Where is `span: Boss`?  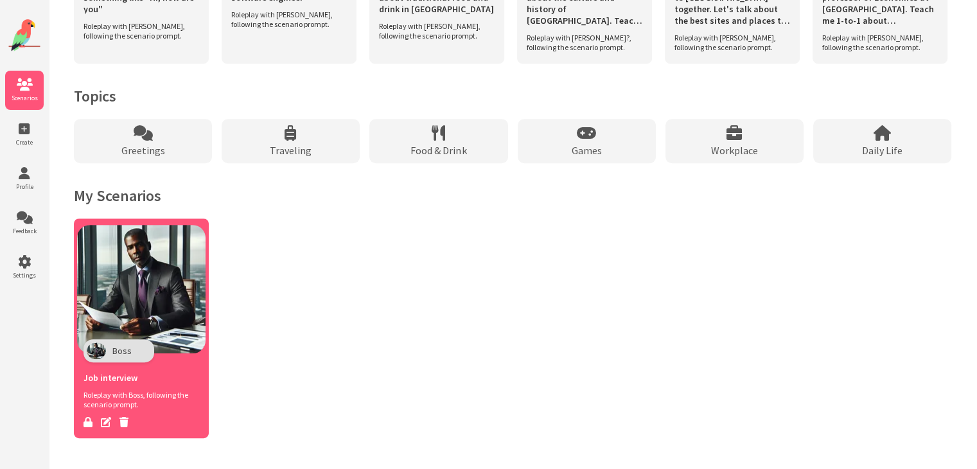 span: Boss is located at coordinates (122, 351).